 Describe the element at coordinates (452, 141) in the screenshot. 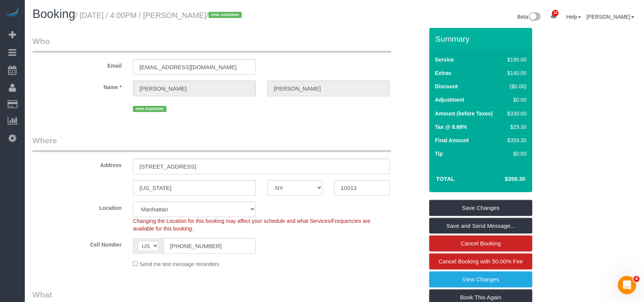

I see `label: Final Amount` at that location.